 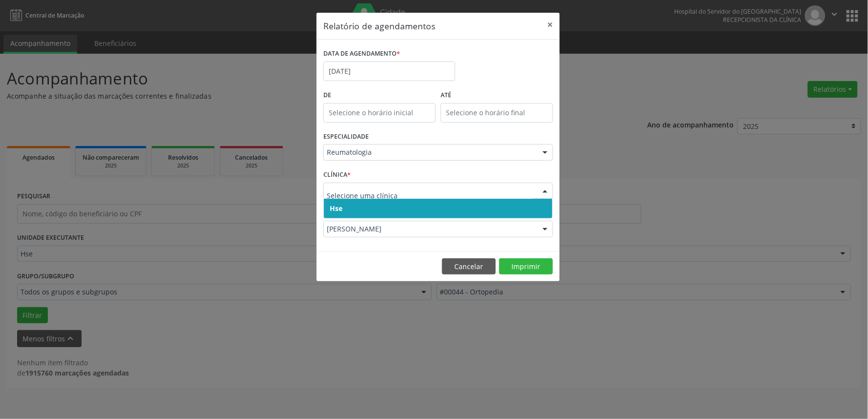 What do you see at coordinates (379, 26) in the screenshot?
I see `h5: Relatório de agendamentos` at bounding box center [379, 26].